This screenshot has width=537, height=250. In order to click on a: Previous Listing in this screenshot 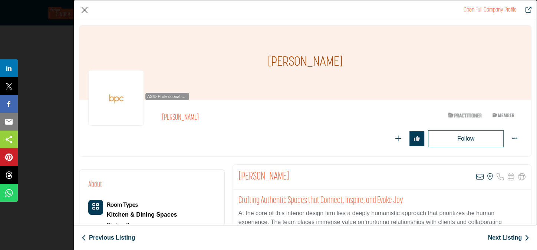, I will do `click(108, 238)`.